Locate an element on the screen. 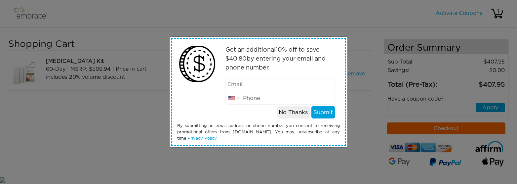 This screenshot has width=517, height=184. button: Submit is located at coordinates (323, 112).